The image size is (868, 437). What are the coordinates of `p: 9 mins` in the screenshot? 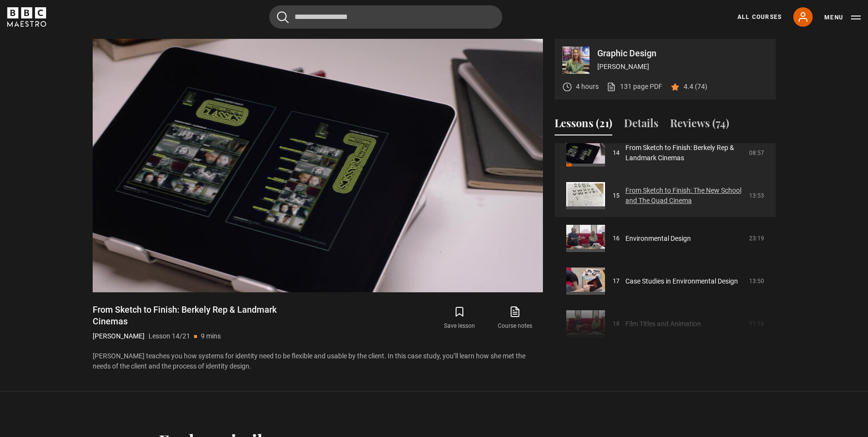 It's located at (210, 336).